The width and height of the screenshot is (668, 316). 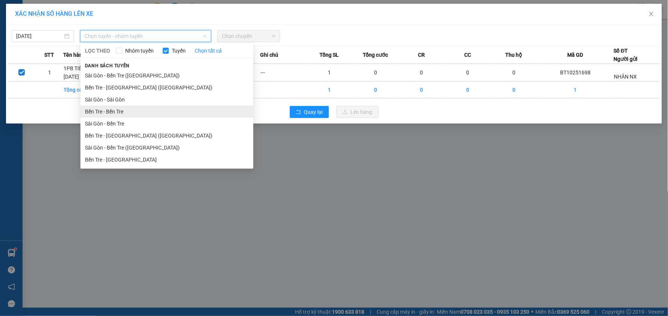 I want to click on span: Chọn chuyến, so click(x=248, y=36).